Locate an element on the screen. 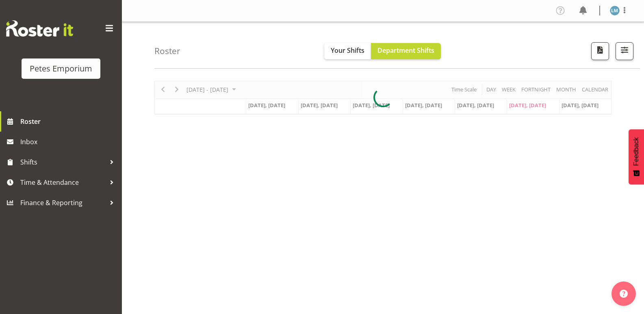 This screenshot has width=644, height=314. span: Time & Attendance is located at coordinates (63, 182).